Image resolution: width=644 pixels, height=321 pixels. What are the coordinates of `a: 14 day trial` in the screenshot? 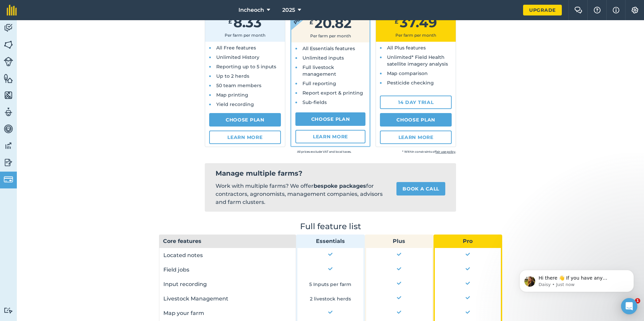 It's located at (416, 102).